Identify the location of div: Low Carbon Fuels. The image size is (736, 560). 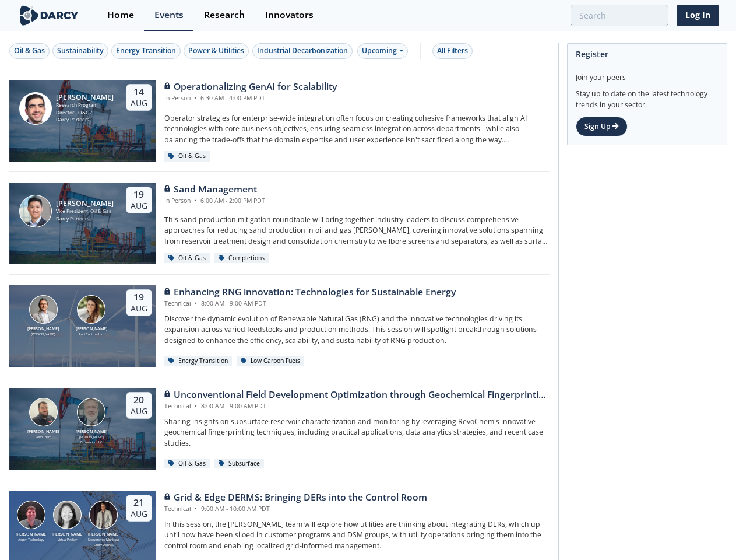
(270, 361).